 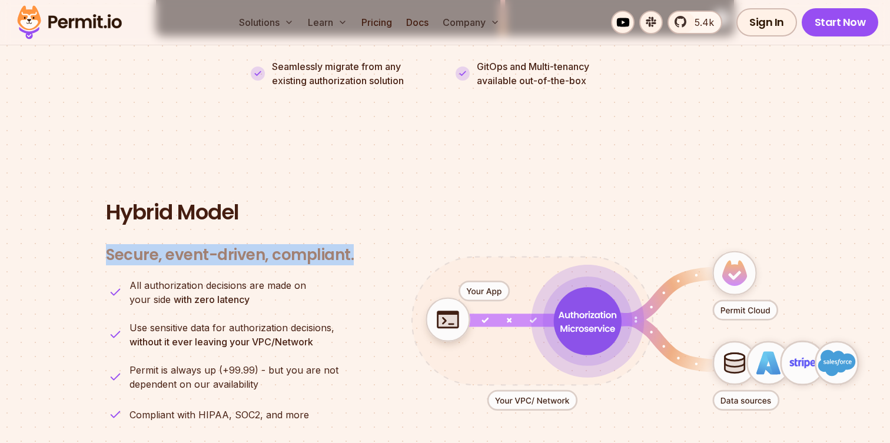 I want to click on h3: Secure, event-driven, compliant., so click(x=230, y=255).